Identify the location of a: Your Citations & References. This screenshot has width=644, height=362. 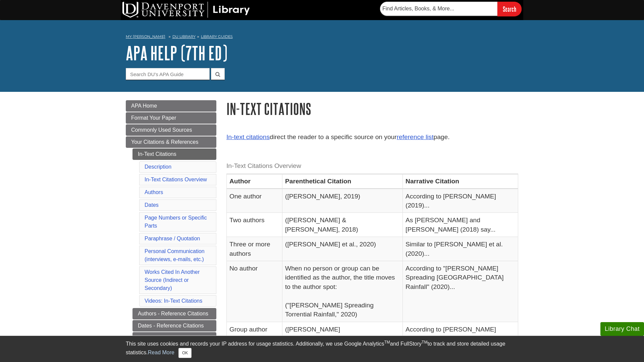
(171, 142).